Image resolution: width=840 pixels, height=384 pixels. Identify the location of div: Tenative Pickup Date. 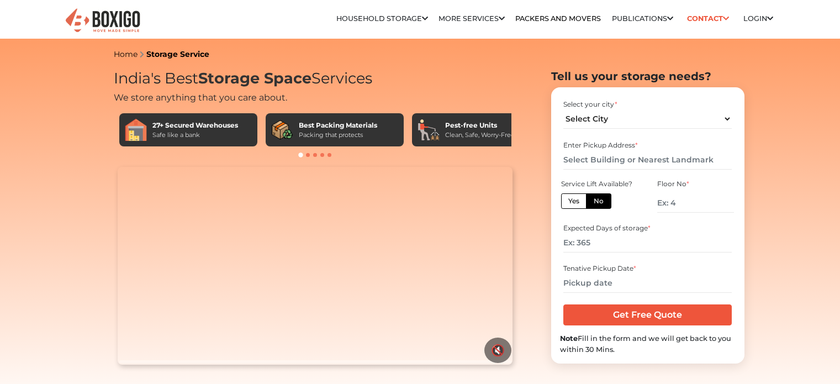
(647, 268).